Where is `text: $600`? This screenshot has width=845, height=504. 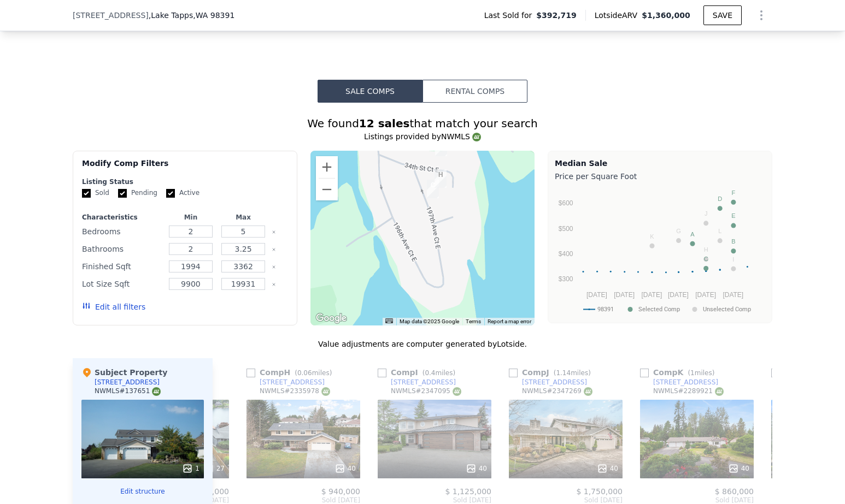
text: $600 is located at coordinates (566, 203).